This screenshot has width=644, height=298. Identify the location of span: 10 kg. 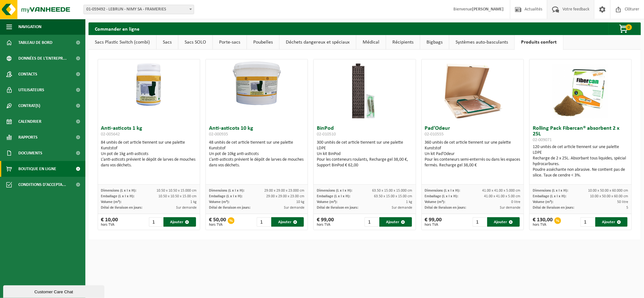
(300, 202).